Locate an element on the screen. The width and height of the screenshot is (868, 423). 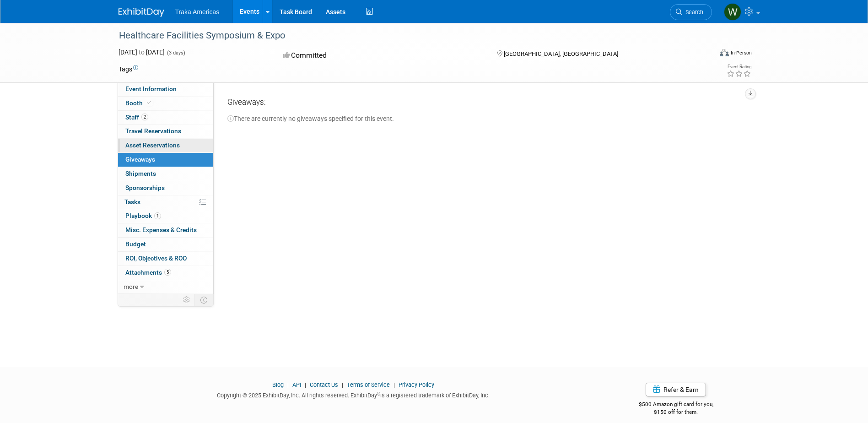
span: 1 is located at coordinates (157, 215).